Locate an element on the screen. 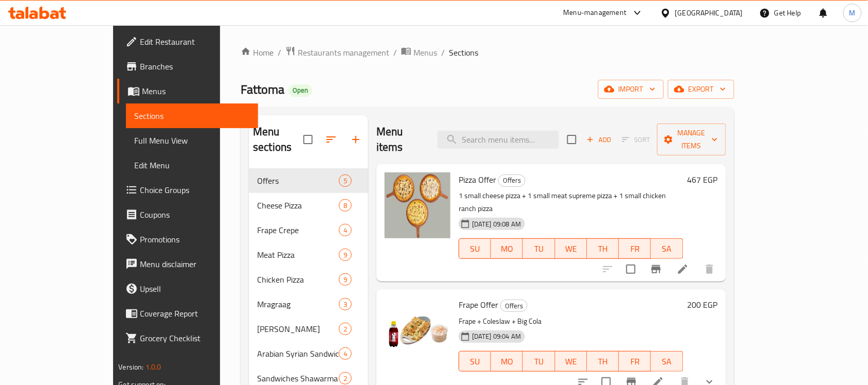  div: Meat Pizza is located at coordinates (298, 254).